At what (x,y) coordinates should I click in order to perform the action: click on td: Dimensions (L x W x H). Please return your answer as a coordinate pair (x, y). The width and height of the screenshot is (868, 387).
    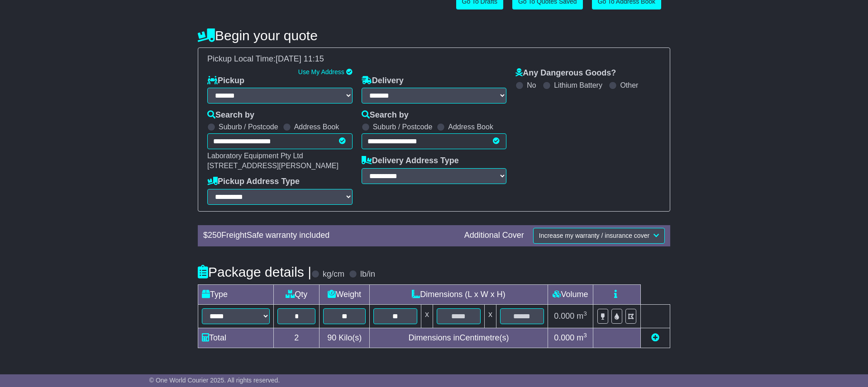
    Looking at the image, I should click on (459, 294).